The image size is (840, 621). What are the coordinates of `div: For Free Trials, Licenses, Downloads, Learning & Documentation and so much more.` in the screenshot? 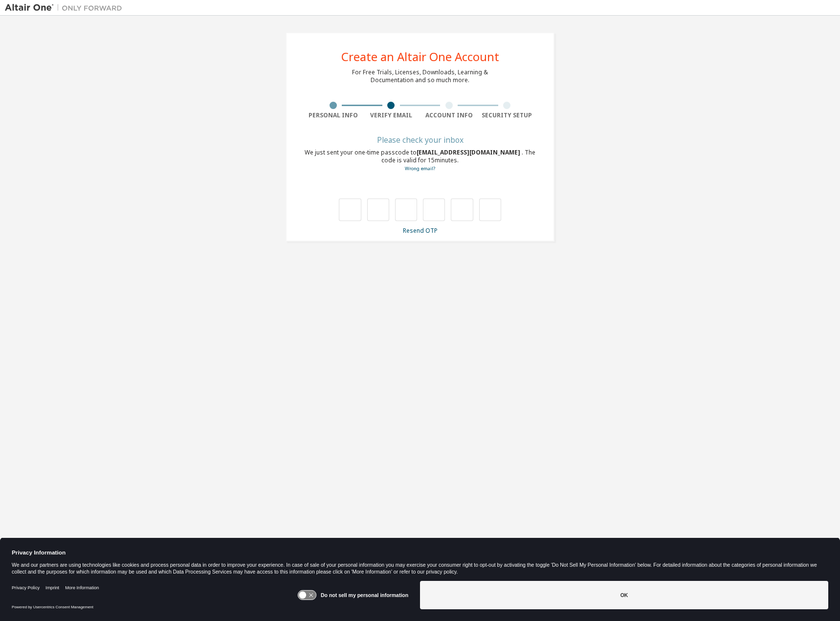 It's located at (420, 76).